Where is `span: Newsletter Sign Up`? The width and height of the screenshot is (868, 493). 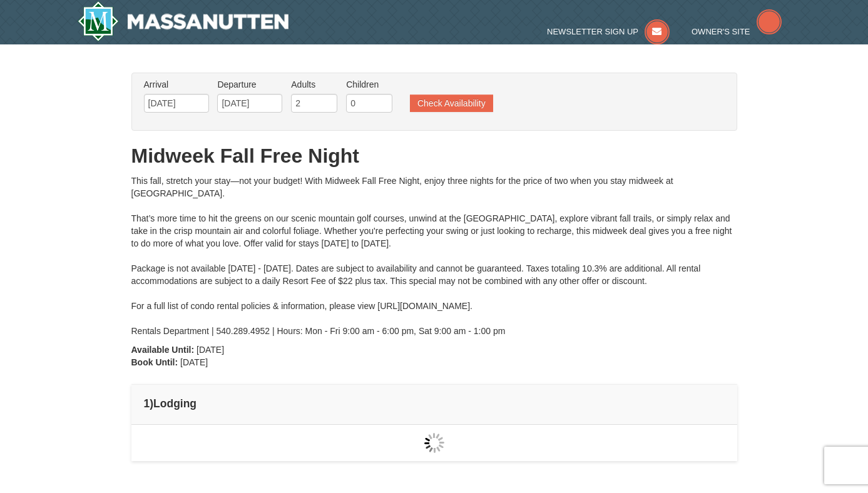
span: Newsletter Sign Up is located at coordinates (593, 32).